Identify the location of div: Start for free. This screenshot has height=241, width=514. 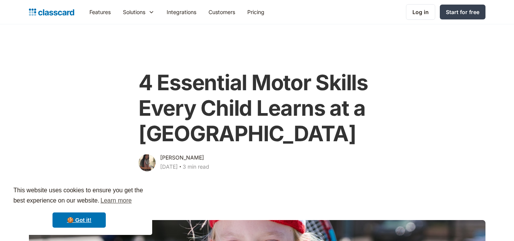
(463, 12).